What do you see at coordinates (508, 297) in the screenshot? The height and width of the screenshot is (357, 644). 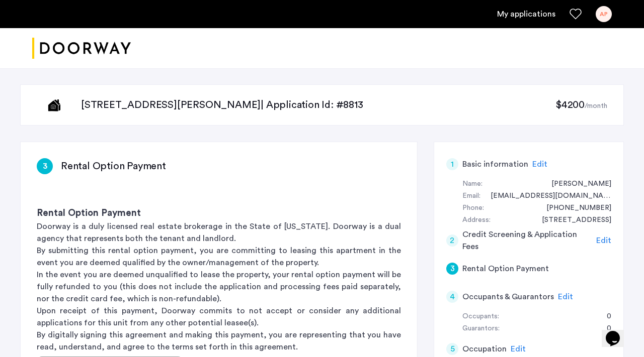 I see `h5: Occupants & Guarantors` at bounding box center [508, 297].